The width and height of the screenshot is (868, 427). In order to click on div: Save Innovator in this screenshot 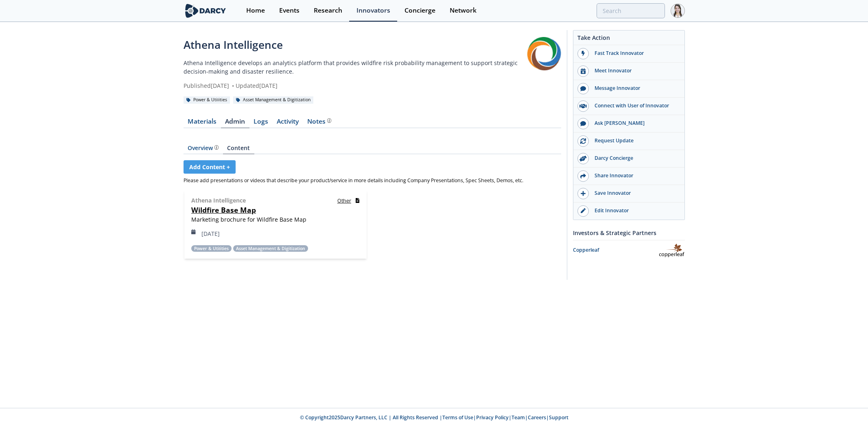, I will do `click(634, 193)`.